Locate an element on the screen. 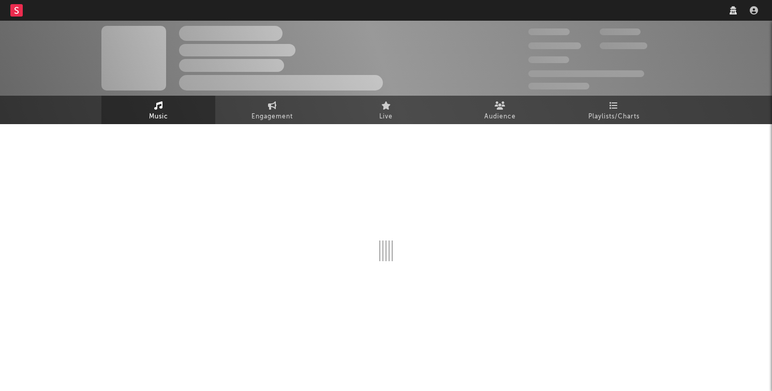 This screenshot has width=772, height=391. span: Engagement is located at coordinates (272, 117).